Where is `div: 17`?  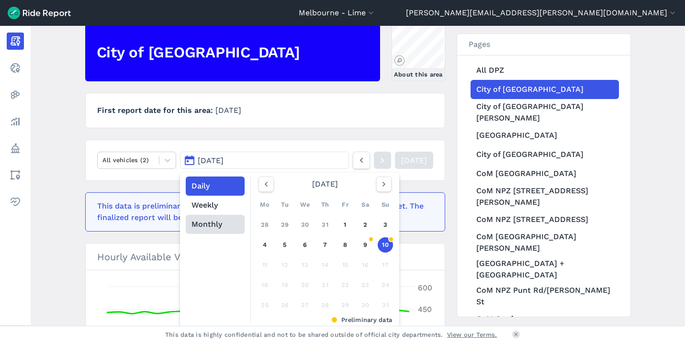 div: 17 is located at coordinates (385, 265).